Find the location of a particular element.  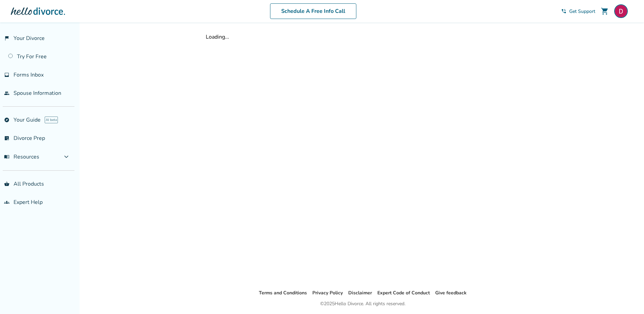

span: phone_in_talk is located at coordinates (564, 11).